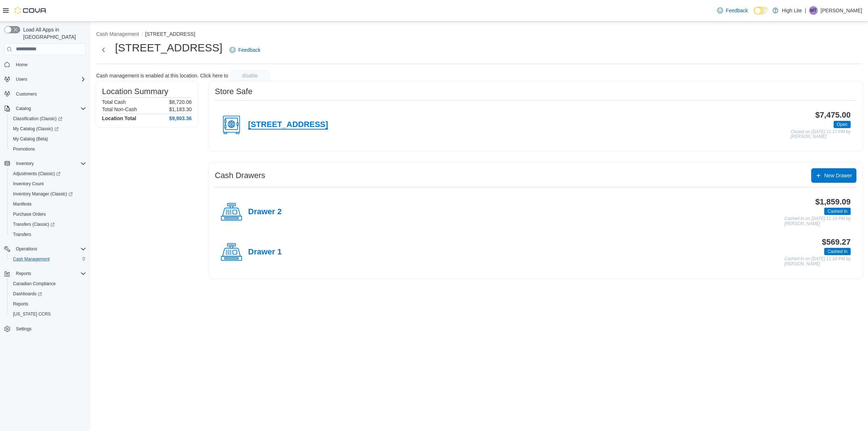 The width and height of the screenshot is (868, 431). Describe the element at coordinates (45, 204) in the screenshot. I see `nav: Complex example` at that location.